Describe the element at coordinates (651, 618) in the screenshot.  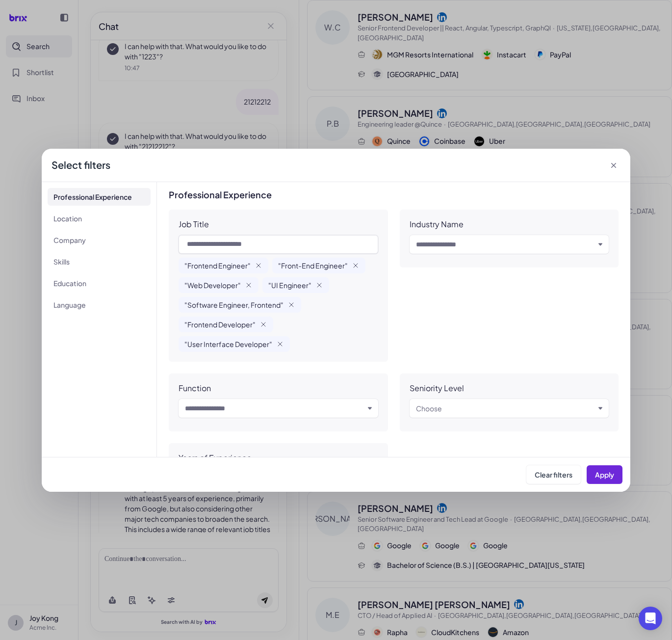
I see `div: Open Intercom Messenger` at that location.